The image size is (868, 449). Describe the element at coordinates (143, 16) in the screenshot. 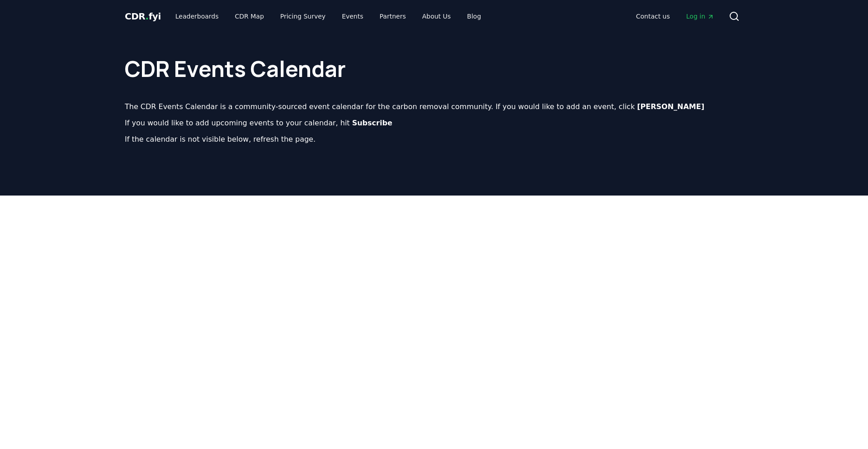

I see `a: CDR.fyi` at that location.